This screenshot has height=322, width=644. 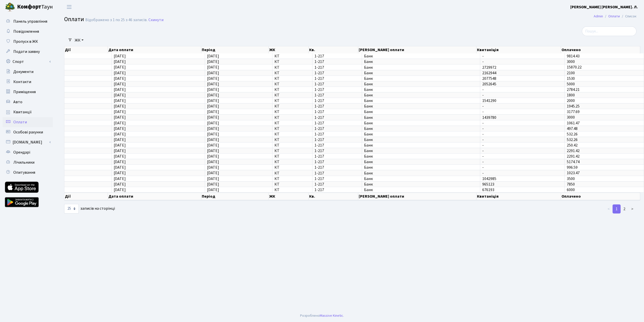 What do you see at coordinates (322, 316) in the screenshot?
I see `div: Розроблено .` at bounding box center [322, 316].